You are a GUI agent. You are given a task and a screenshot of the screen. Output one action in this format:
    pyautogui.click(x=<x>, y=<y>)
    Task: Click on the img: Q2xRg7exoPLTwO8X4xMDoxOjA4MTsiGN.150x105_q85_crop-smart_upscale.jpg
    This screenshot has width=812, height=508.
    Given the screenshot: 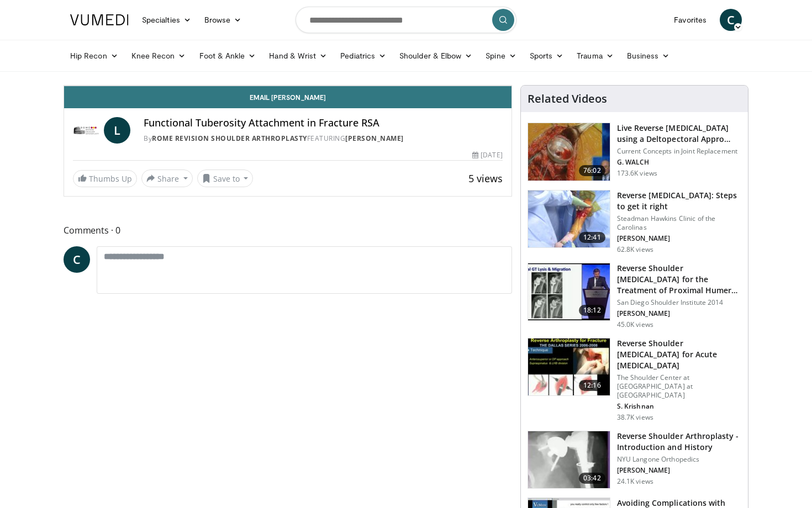 What is the action you would take?
    pyautogui.click(x=569, y=292)
    